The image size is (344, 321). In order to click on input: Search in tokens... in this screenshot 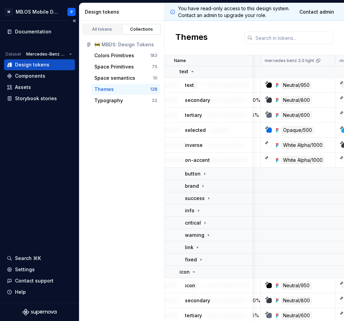, I will do `click(293, 38)`.